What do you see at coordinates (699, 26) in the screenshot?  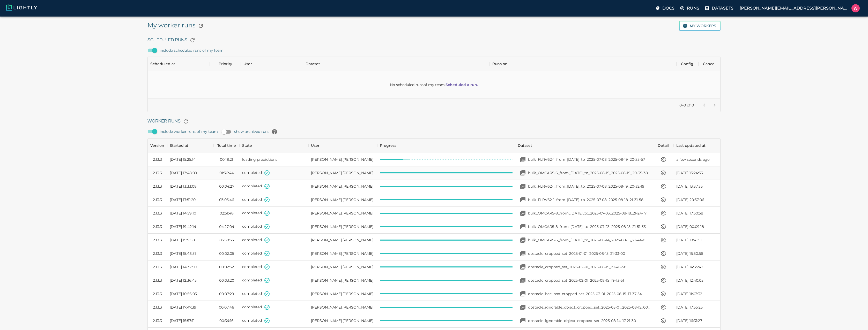 I see `button: My workers` at bounding box center [699, 26].